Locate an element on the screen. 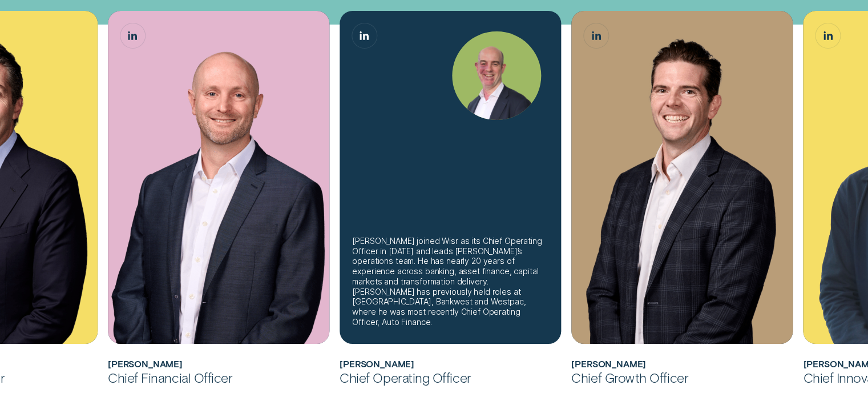  div: Chief Operating Officer is located at coordinates (451, 377).